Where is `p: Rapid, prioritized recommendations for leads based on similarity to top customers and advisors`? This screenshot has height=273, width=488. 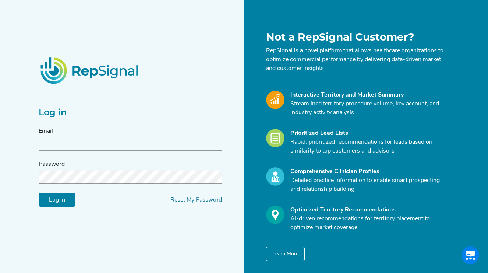
p: Rapid, prioritized recommendations for leads based on similarity to top customers and advisors is located at coordinates (368, 147).